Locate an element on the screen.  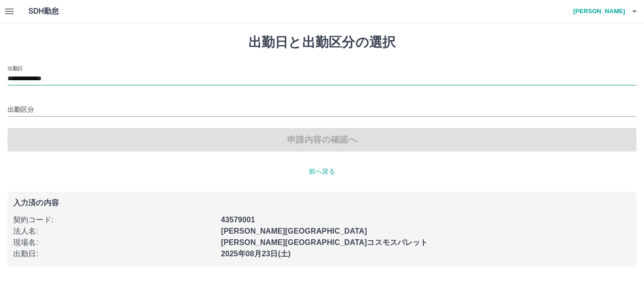
b: 43579001 is located at coordinates (238, 219).